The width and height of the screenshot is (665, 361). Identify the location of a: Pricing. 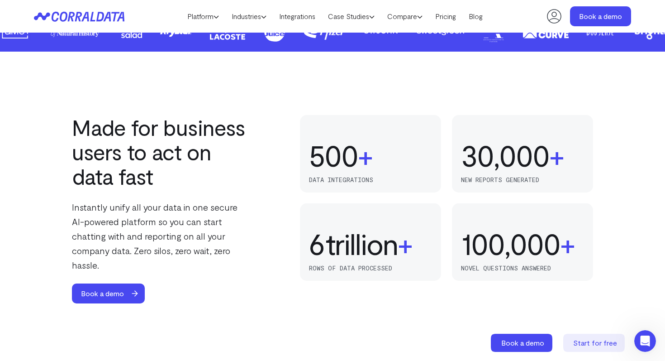
(446, 16).